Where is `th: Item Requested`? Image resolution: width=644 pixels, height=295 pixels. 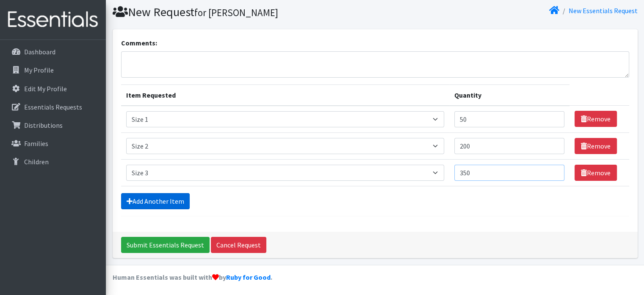 th: Item Requested is located at coordinates (285, 95).